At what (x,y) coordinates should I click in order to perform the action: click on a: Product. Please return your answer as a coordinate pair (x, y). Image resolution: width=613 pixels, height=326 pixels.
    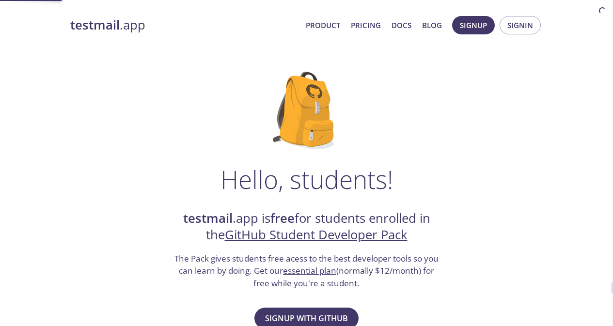
    Looking at the image, I should click on (322, 25).